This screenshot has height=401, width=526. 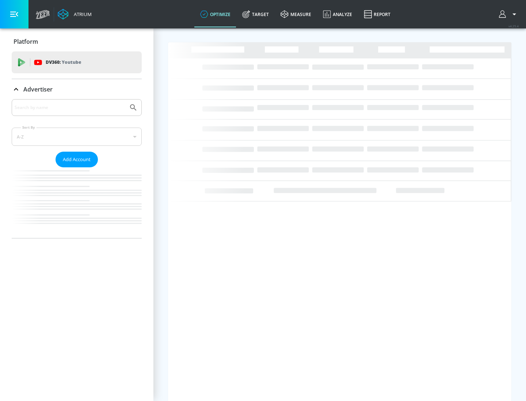 I want to click on nav: list of Advertiser, so click(x=77, y=203).